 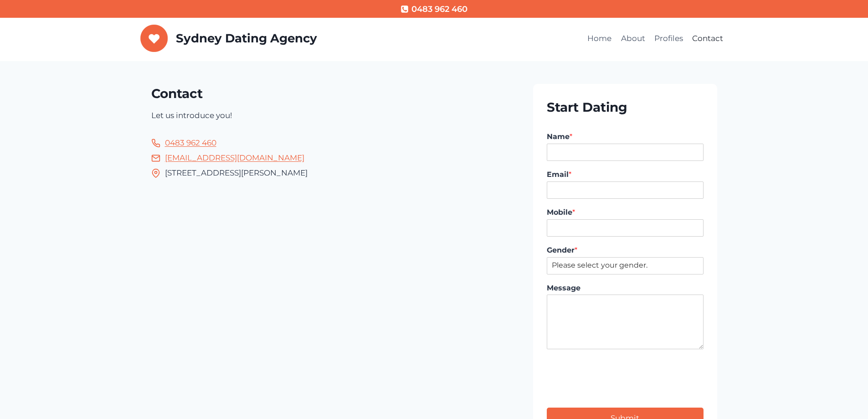 I want to click on h2: Start Dating, so click(x=625, y=107).